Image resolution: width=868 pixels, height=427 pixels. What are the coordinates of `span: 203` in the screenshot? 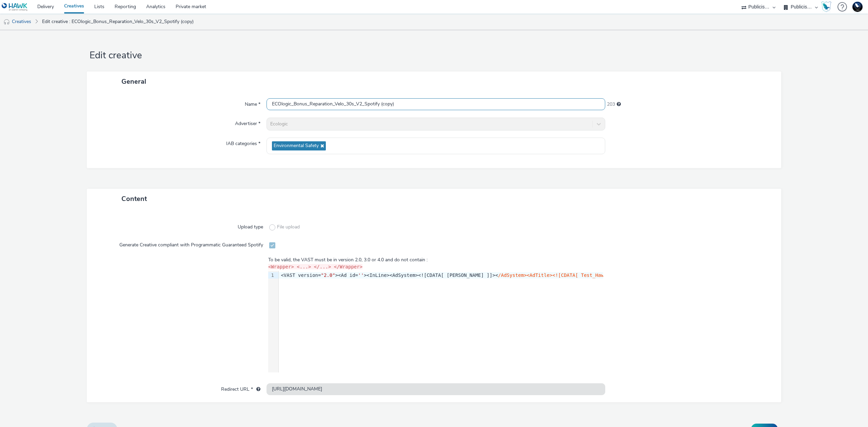 It's located at (611, 104).